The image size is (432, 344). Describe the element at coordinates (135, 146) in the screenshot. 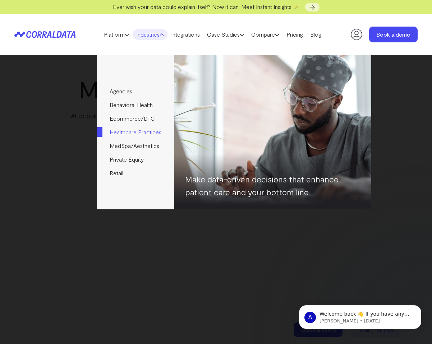

I see `a: MedSpa/Aesthetics` at that location.